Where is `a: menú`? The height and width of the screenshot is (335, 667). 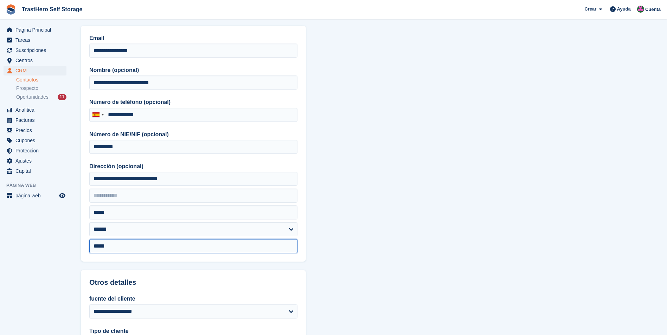
a: menú is located at coordinates (35, 196).